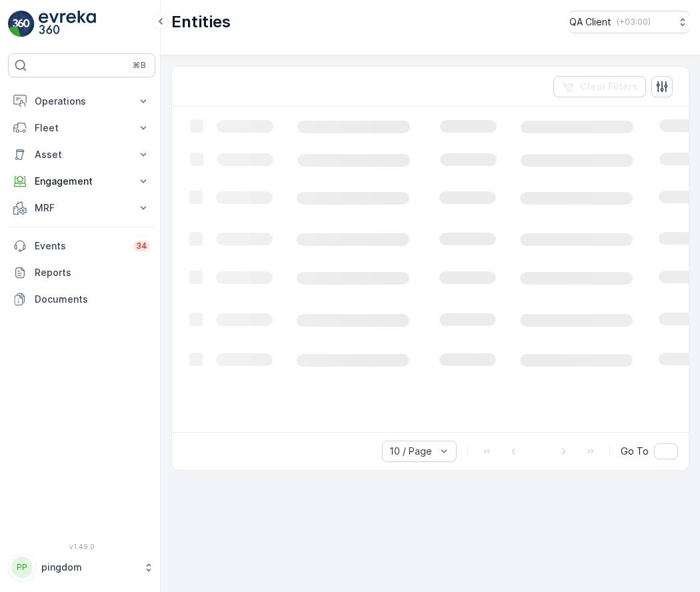 Image resolution: width=700 pixels, height=592 pixels. What do you see at coordinates (89, 568) in the screenshot?
I see `p: pingdom` at bounding box center [89, 568].